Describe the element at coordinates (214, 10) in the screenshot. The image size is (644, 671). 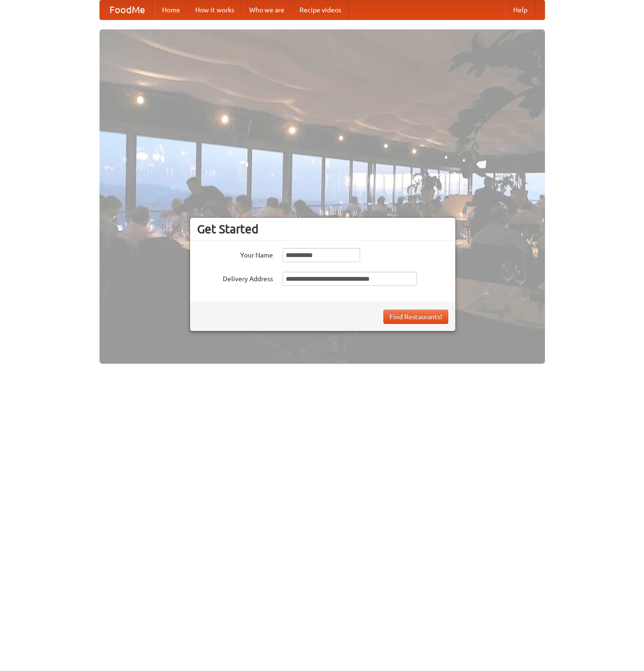
I see `a: How it works` at that location.